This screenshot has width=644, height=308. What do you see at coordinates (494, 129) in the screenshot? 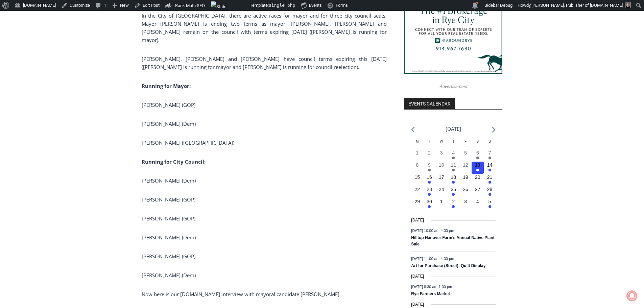
I see `a: Next month` at bounding box center [494, 129].